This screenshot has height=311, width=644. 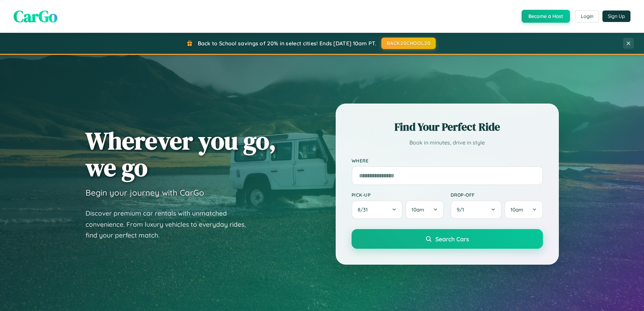 I want to click on h1: Wherever you go, we go, so click(x=181, y=154).